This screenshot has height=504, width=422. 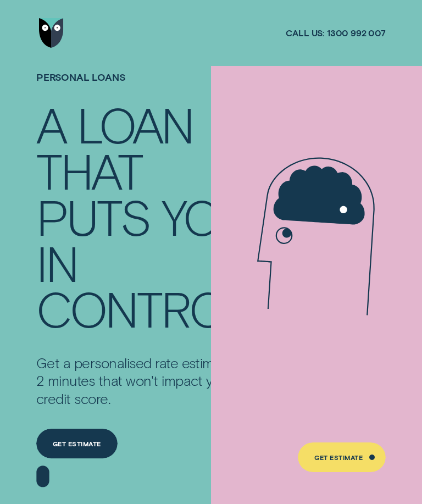 What do you see at coordinates (205, 216) in the screenshot?
I see `div: YOU` at bounding box center [205, 216].